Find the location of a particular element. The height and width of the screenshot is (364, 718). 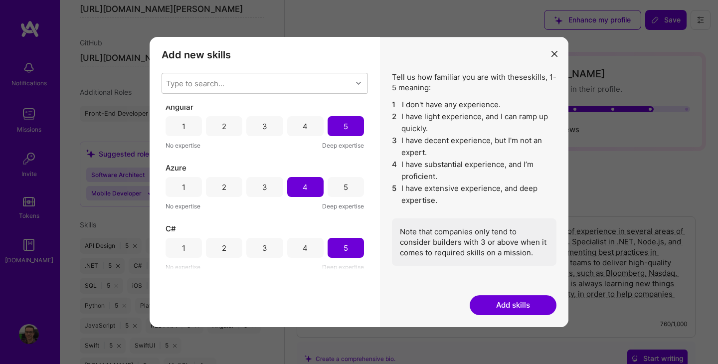

li: I have substantial experience, and I’m proficient. is located at coordinates (474, 170).